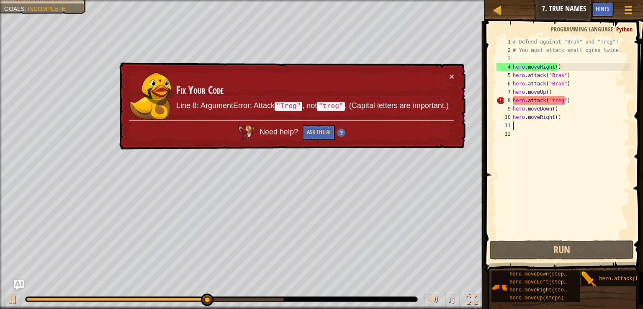  Describe the element at coordinates (341, 133) in the screenshot. I see `img: Hint` at that location.